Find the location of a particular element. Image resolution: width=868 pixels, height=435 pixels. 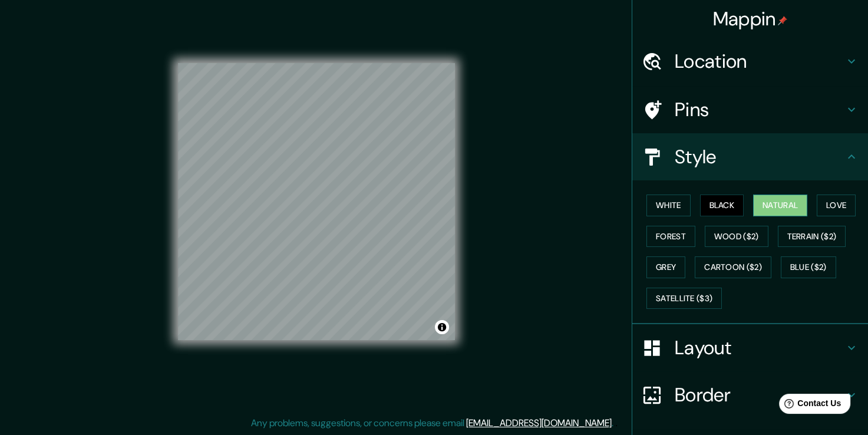

button: Terrain ($2) is located at coordinates (812, 236).